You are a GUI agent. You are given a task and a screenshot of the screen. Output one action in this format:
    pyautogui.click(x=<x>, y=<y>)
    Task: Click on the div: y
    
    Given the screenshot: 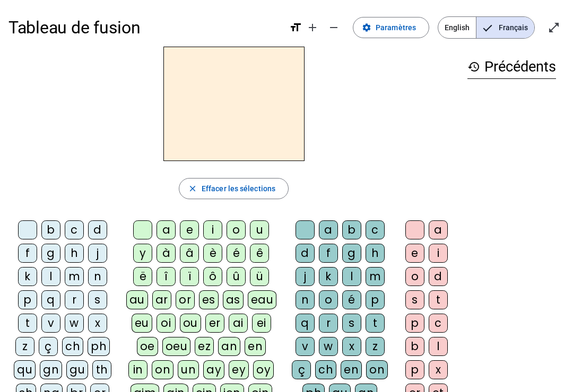 What is the action you would take?
    pyautogui.click(x=142, y=254)
    